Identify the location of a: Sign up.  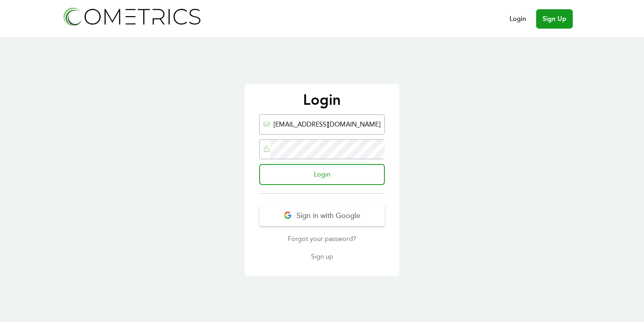
(322, 257).